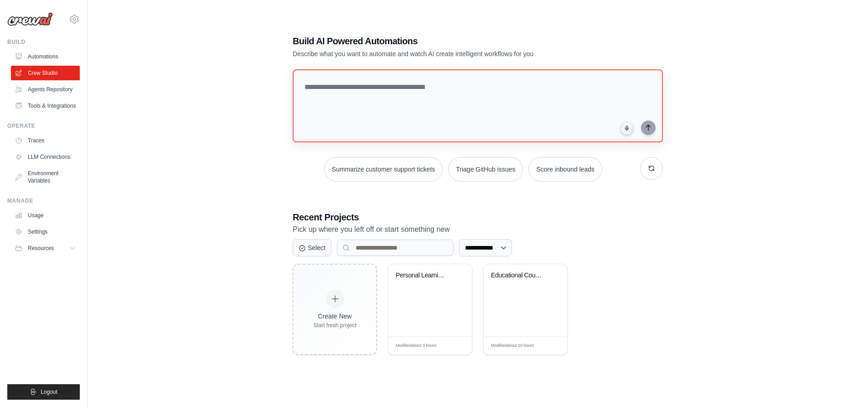 This screenshot has height=407, width=868. Describe the element at coordinates (446, 54) in the screenshot. I see `p: Describe what you want to automate and watch AI create intelligent workflows for you` at that location.